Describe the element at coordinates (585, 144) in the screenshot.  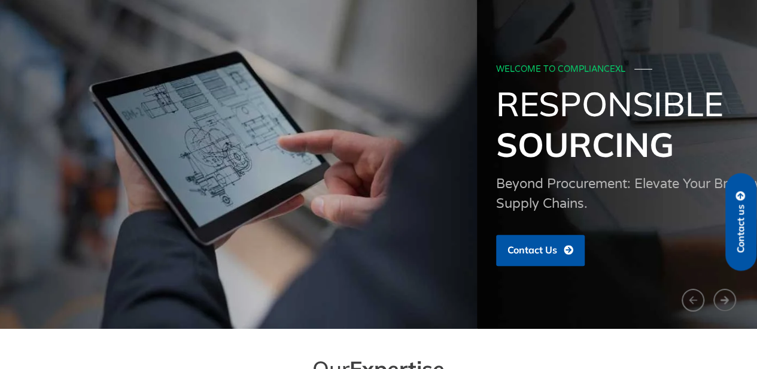
I see `span: Sourcing` at that location.